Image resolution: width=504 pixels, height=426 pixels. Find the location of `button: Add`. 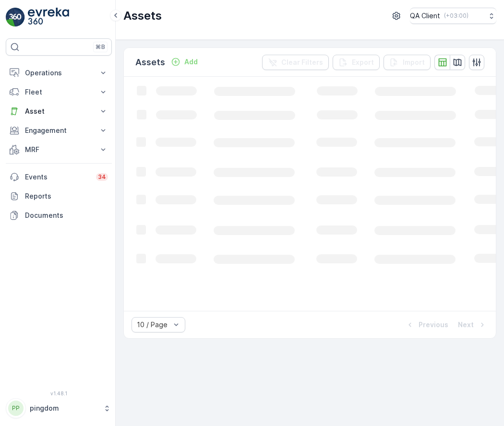

button: Add is located at coordinates (184, 62).